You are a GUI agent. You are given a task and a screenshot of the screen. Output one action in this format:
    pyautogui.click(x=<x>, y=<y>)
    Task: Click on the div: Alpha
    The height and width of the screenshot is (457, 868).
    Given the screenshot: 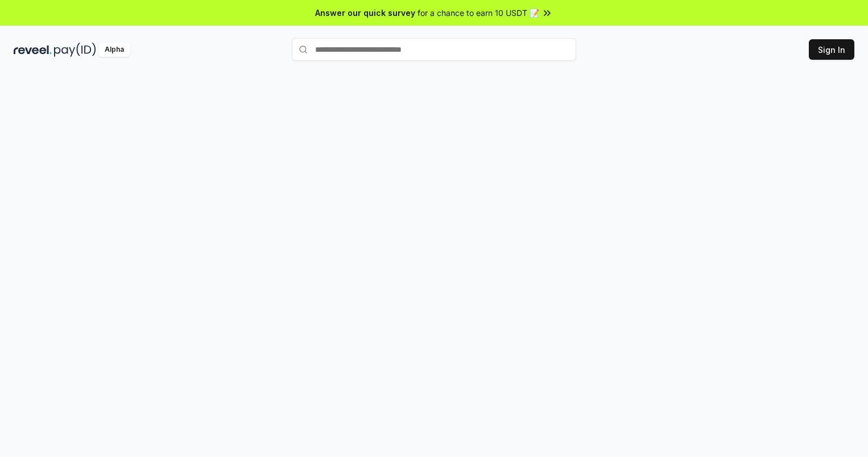 What is the action you would take?
    pyautogui.click(x=114, y=49)
    